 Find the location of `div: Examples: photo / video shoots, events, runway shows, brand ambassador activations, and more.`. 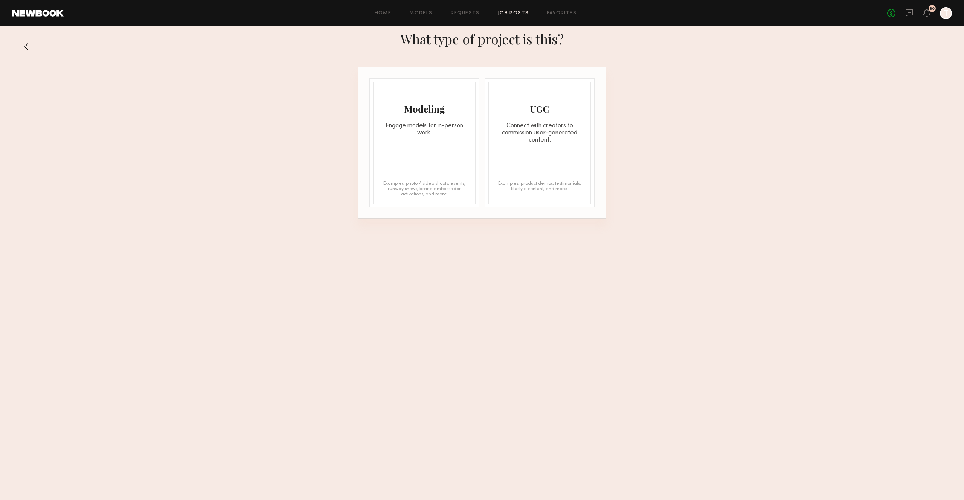

div: Examples: photo / video shoots, events, runway shows, brand ambassador activations, and more. is located at coordinates (425, 189).